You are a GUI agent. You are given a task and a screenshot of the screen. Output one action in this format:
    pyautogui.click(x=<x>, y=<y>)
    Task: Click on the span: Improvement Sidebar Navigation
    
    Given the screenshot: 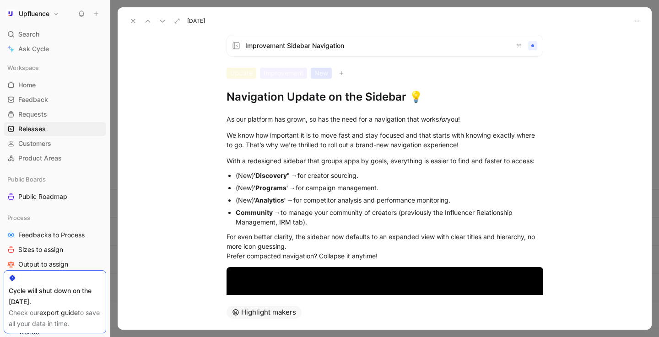 What is the action you would take?
    pyautogui.click(x=377, y=46)
    